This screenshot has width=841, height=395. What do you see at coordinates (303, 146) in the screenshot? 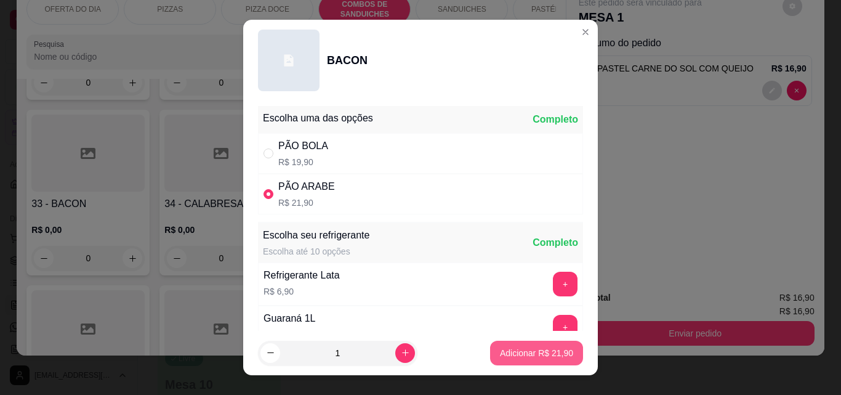
I see `div: PÃO BOLA` at bounding box center [303, 146].